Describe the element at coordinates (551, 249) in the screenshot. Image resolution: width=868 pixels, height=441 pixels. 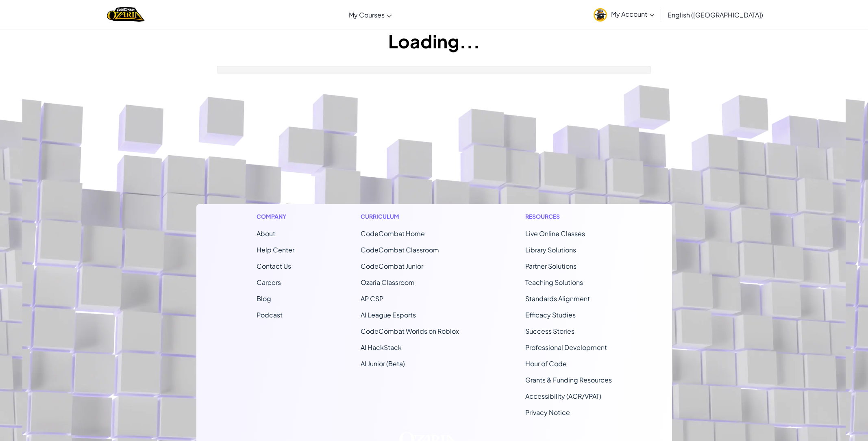
I see `a: Library Solutions` at that location.